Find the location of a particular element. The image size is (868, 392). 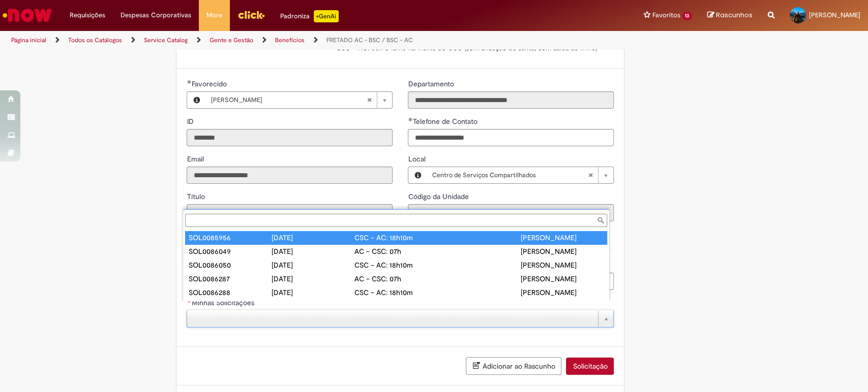

div: SOL0086050 is located at coordinates (230, 265).